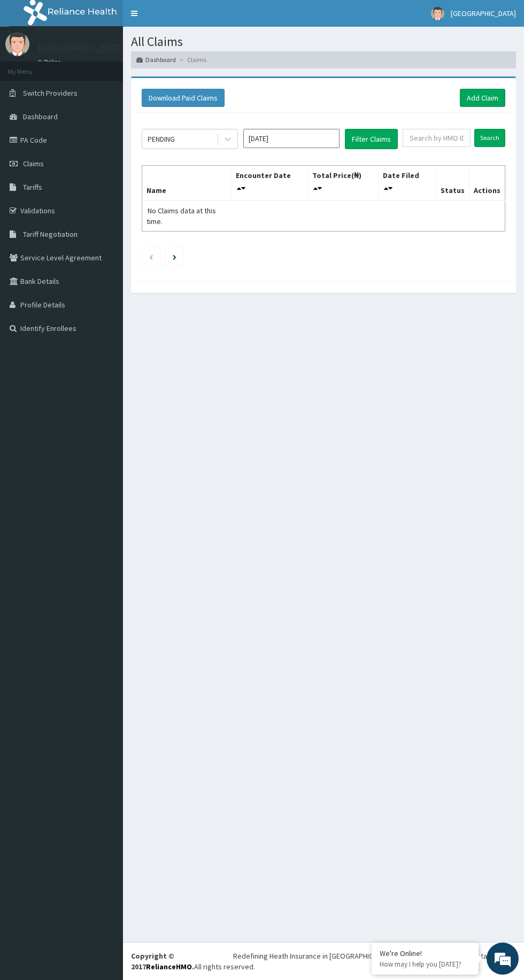 This screenshot has height=980, width=524. What do you see at coordinates (425, 953) in the screenshot?
I see `div: We're Online!` at bounding box center [425, 953].